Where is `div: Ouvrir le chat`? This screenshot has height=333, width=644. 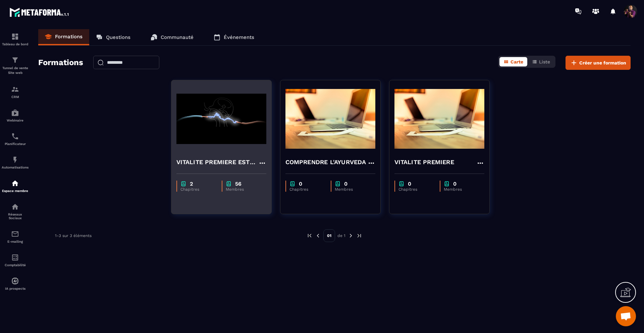
div: Ouvrir le chat is located at coordinates (626, 316).